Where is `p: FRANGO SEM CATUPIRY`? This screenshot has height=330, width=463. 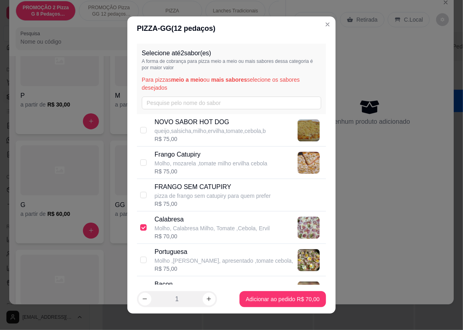 p: FRANGO SEM CATUPIRY is located at coordinates (213, 187).